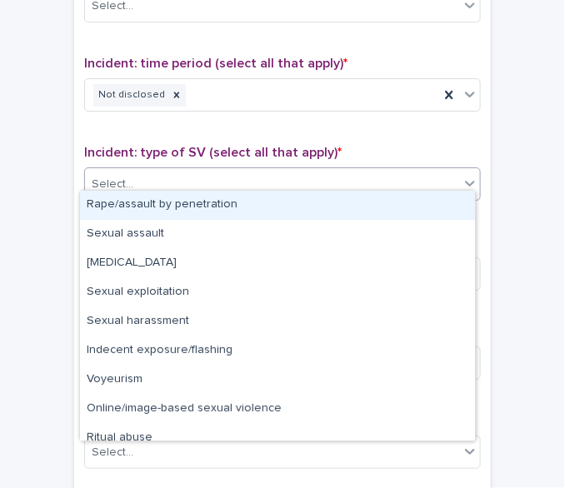 The width and height of the screenshot is (565, 488). I want to click on div: Sexual exploitation, so click(277, 292).